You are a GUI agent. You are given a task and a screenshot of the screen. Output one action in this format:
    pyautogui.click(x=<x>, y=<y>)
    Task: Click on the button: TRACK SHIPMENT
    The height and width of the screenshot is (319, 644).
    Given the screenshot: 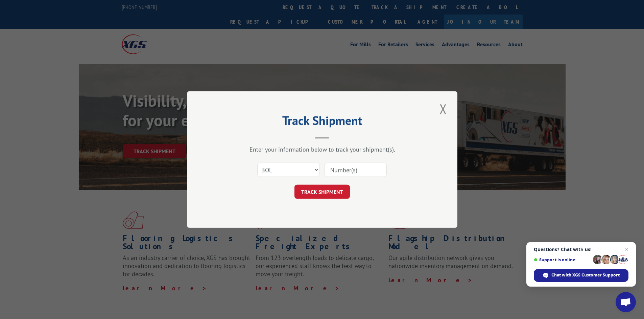 What is the action you would take?
    pyautogui.click(x=322, y=192)
    